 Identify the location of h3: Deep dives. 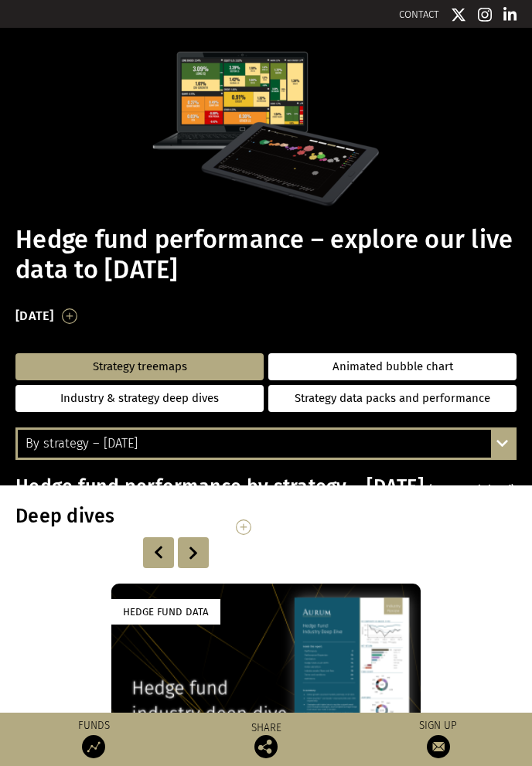
(266, 516).